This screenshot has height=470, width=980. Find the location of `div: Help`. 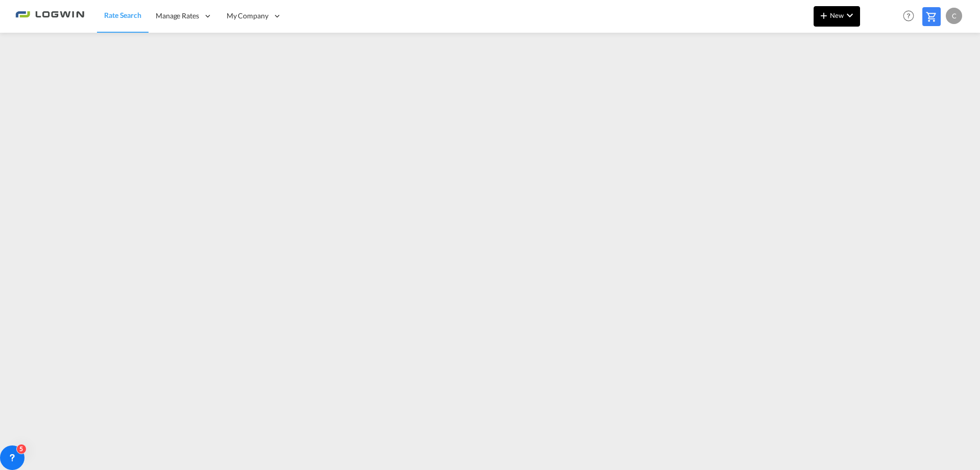

div: Help is located at coordinates (911, 17).